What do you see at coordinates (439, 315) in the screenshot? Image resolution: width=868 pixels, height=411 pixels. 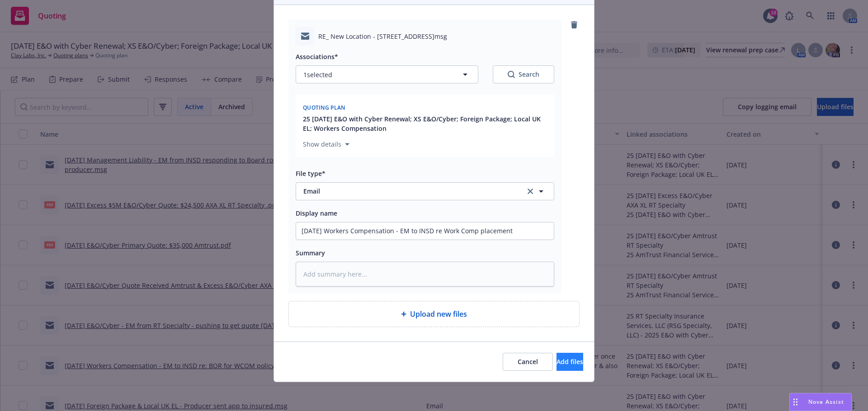 I see `span: Upload new files` at bounding box center [439, 315].